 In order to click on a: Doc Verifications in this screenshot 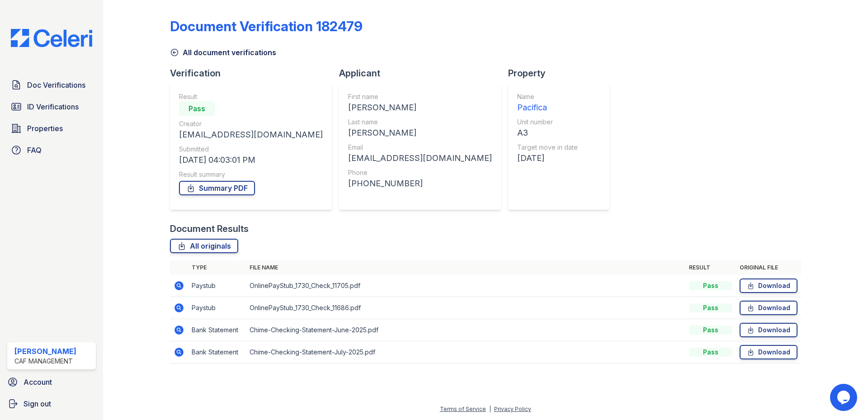, I will do `click(52, 85)`.